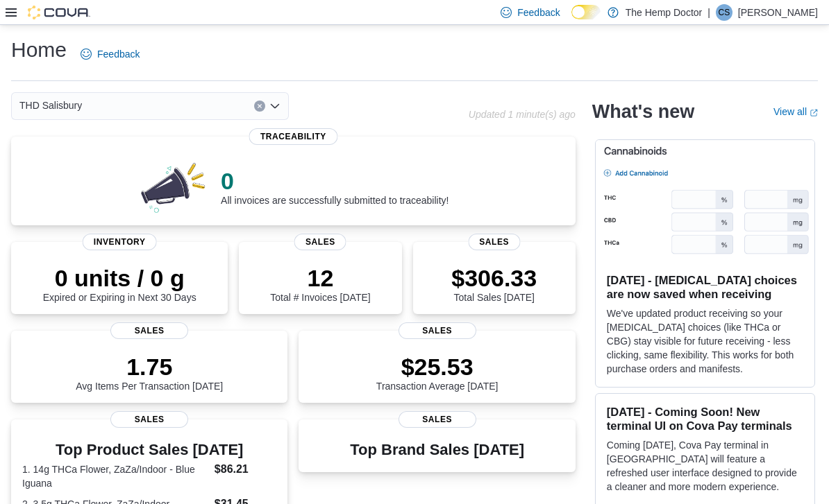 The image size is (829, 504). What do you see at coordinates (119, 278) in the screenshot?
I see `p: 0 units / 0 g` at bounding box center [119, 278].